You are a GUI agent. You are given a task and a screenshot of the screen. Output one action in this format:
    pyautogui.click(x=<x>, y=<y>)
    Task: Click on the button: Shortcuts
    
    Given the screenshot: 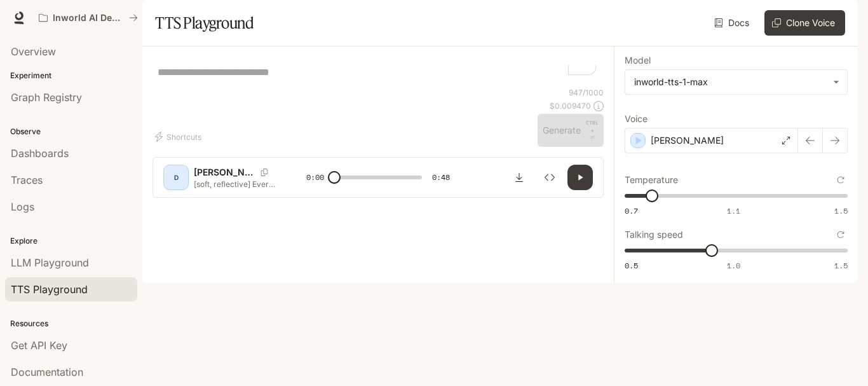 What is the action you would take?
    pyautogui.click(x=179, y=136)
    